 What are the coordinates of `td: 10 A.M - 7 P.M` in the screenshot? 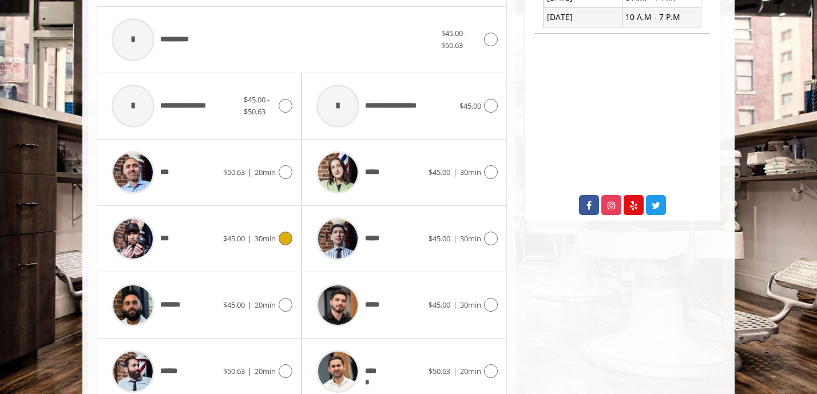 It's located at (661, 17).